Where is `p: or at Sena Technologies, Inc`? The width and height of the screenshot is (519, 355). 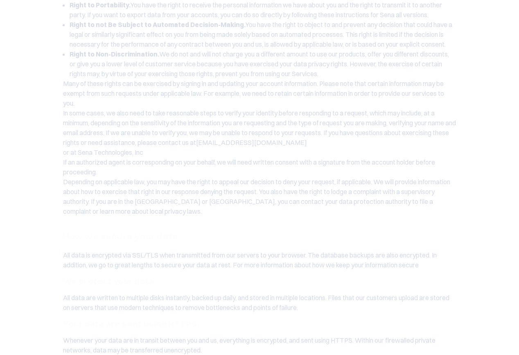
p: or at Sena Technologies, Inc is located at coordinates (260, 152).